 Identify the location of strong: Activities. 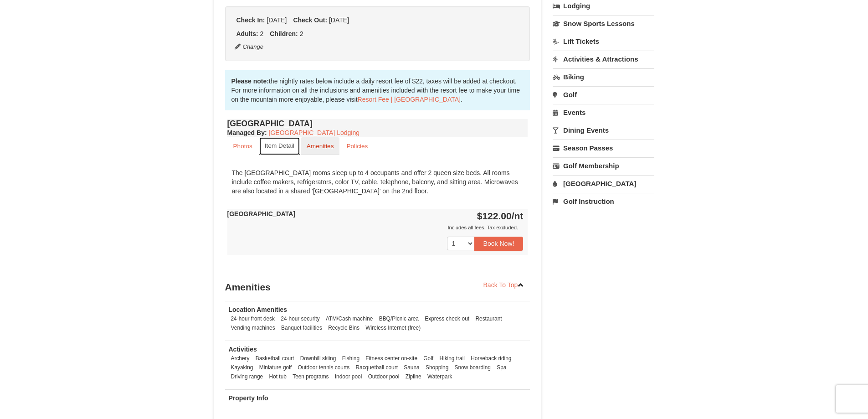
(243, 349).